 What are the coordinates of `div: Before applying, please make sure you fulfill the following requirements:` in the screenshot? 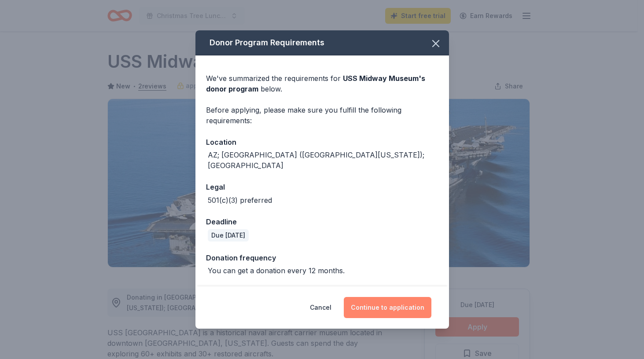 It's located at (322, 115).